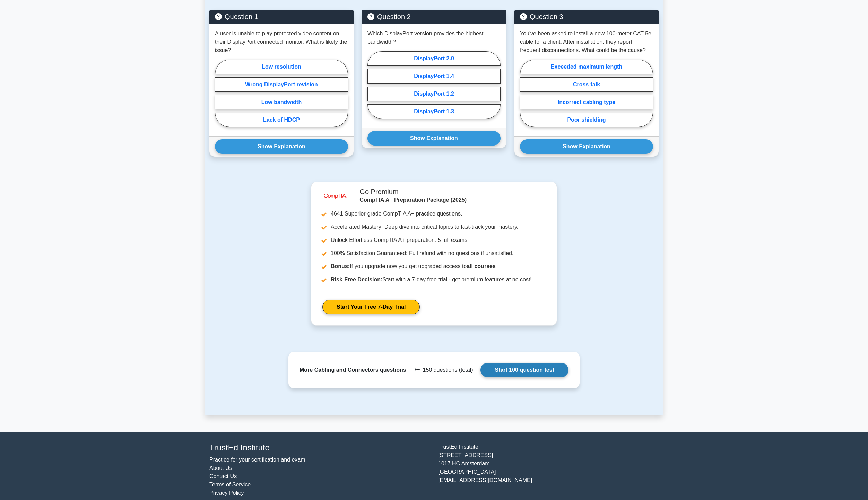  What do you see at coordinates (586, 120) in the screenshot?
I see `label: Poor shielding` at bounding box center [586, 120].